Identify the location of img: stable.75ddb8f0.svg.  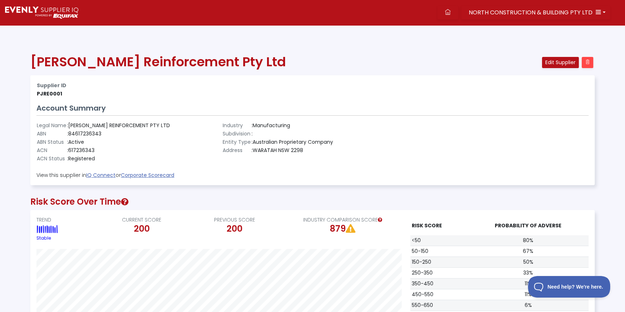
(47, 229).